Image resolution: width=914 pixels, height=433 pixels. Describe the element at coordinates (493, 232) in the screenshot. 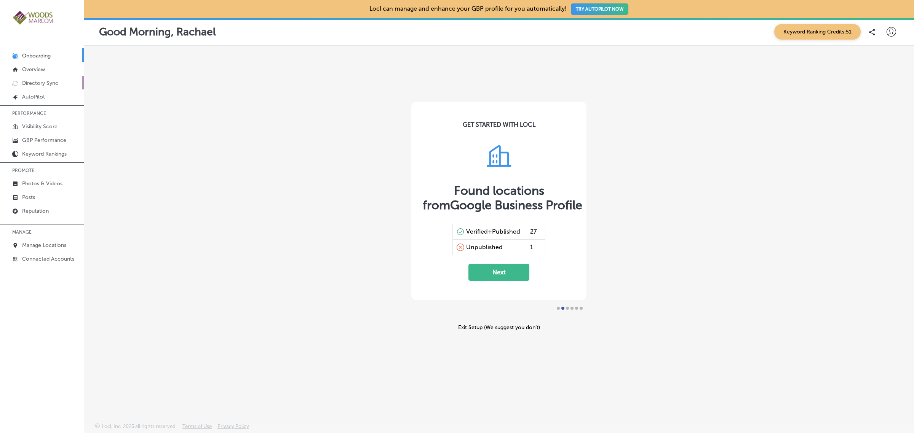

I see `div: Verified+Published` at that location.